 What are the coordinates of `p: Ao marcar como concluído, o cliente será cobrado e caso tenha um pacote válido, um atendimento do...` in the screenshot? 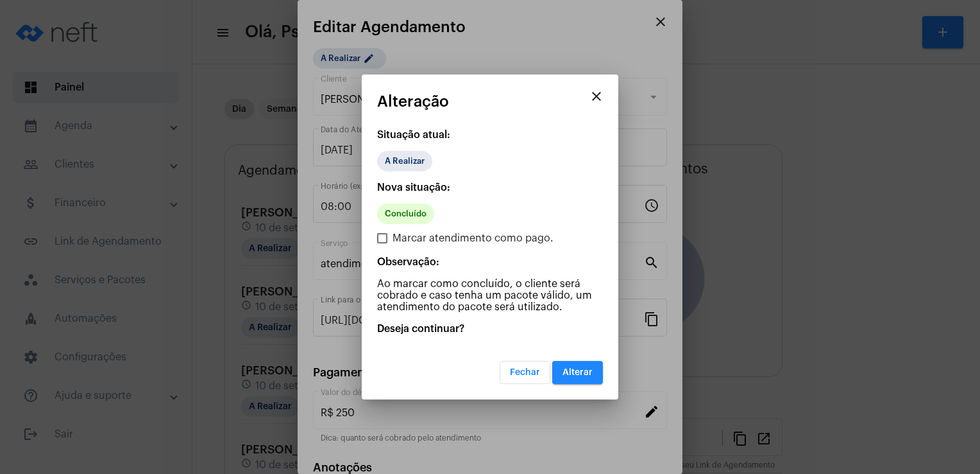 It's located at (490, 295).